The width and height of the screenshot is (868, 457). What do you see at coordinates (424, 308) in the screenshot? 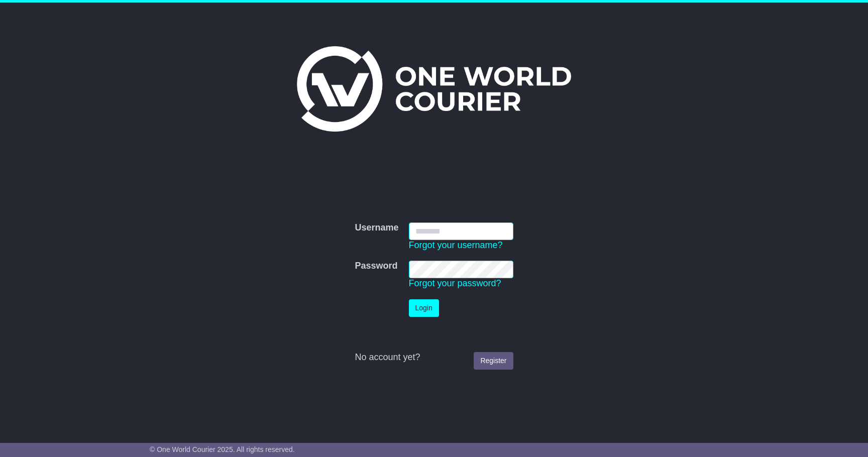
I see `button: Login` at bounding box center [424, 308].